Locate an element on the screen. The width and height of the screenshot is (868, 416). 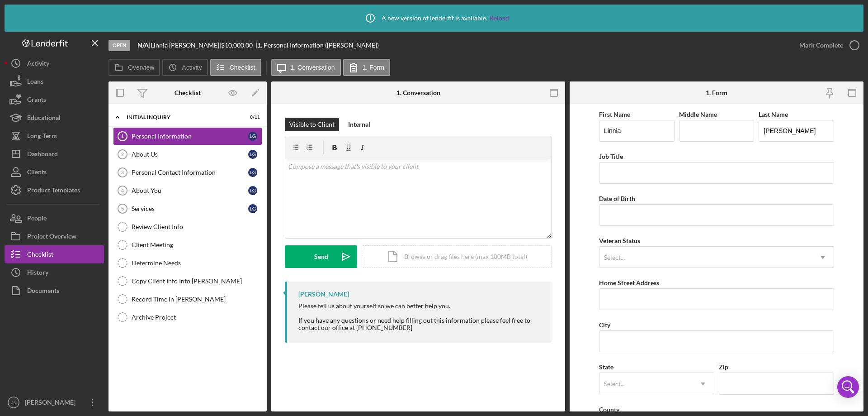
button: Send is located at coordinates (321, 256).